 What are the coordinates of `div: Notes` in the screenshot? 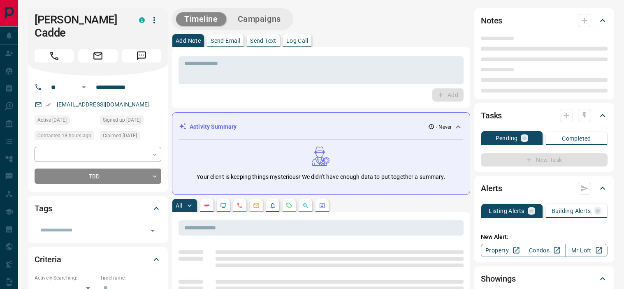 It's located at (544, 21).